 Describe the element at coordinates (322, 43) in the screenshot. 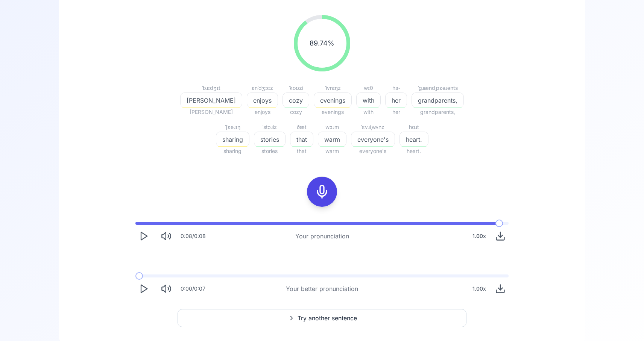

I see `span: 89.74 %` at that location.